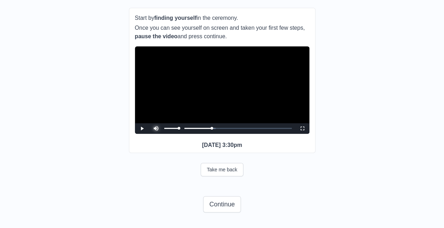 This screenshot has width=444, height=228. What do you see at coordinates (156, 36) in the screenshot?
I see `b: pause the video` at bounding box center [156, 36].